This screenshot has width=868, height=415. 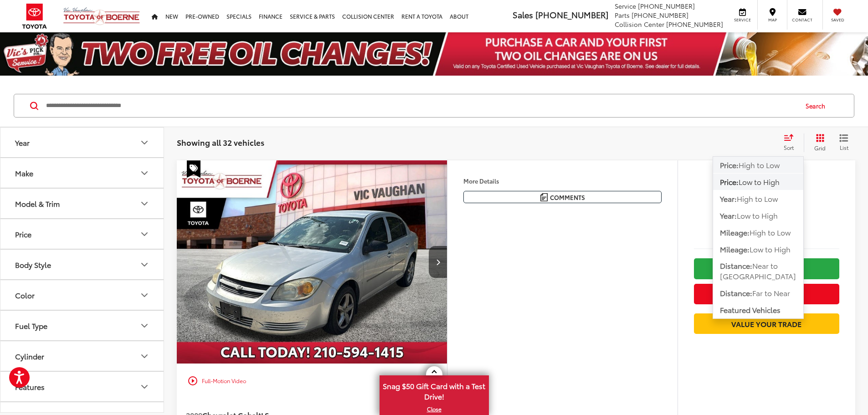 I want to click on img: 2009 Chevrolet Cobalt LS, so click(x=312, y=262).